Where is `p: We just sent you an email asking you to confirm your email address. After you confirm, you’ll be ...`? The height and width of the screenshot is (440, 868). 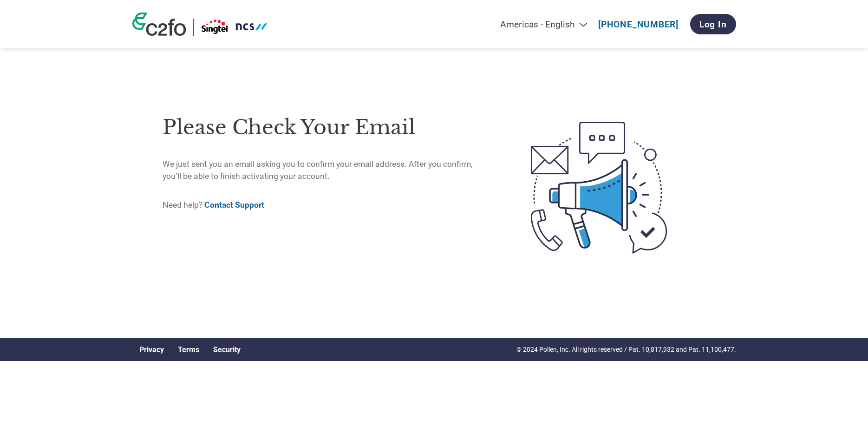
p: We just sent you an email asking you to confirm your email address. After you confirm, you’ll be ... is located at coordinates (327, 170).